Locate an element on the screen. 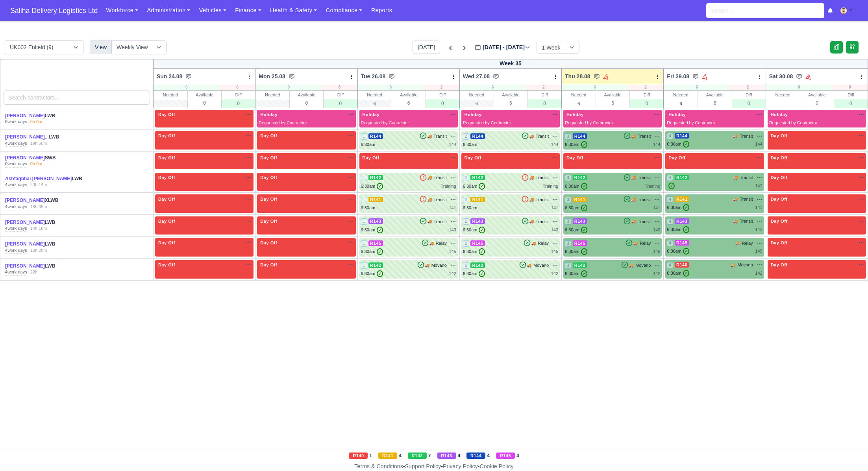 The width and height of the screenshot is (868, 471). span: 3 is located at coordinates (568, 200).